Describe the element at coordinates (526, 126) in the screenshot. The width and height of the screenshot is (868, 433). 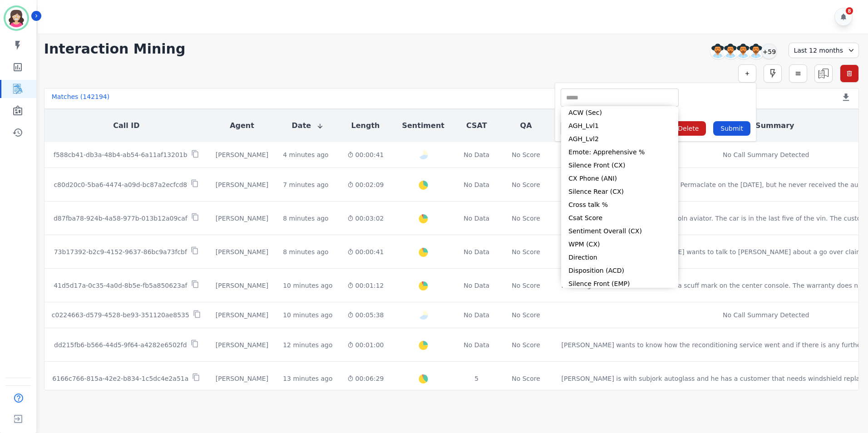
I see `button: QA` at that location.